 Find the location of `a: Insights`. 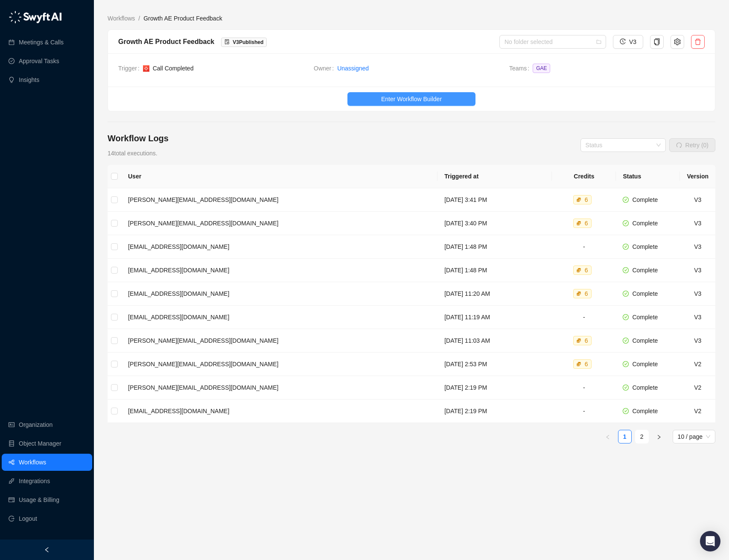

a: Insights is located at coordinates (29, 80).